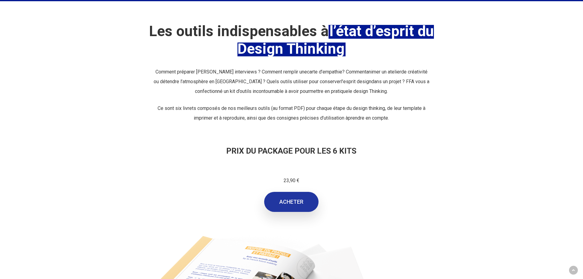 The height and width of the screenshot is (279, 583). What do you see at coordinates (354, 72) in the screenshot?
I see `span: ? Comment` at bounding box center [354, 72].